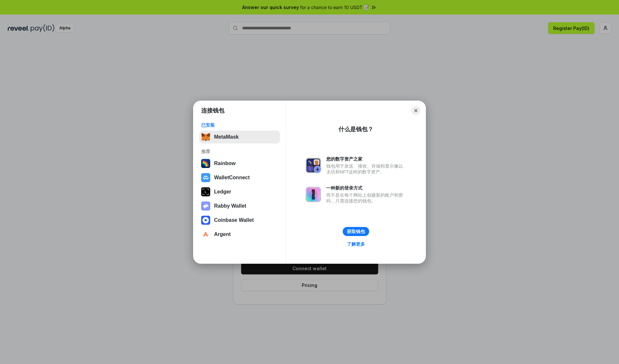  Describe the element at coordinates (239, 137) in the screenshot. I see `button: MetaMask` at that location.